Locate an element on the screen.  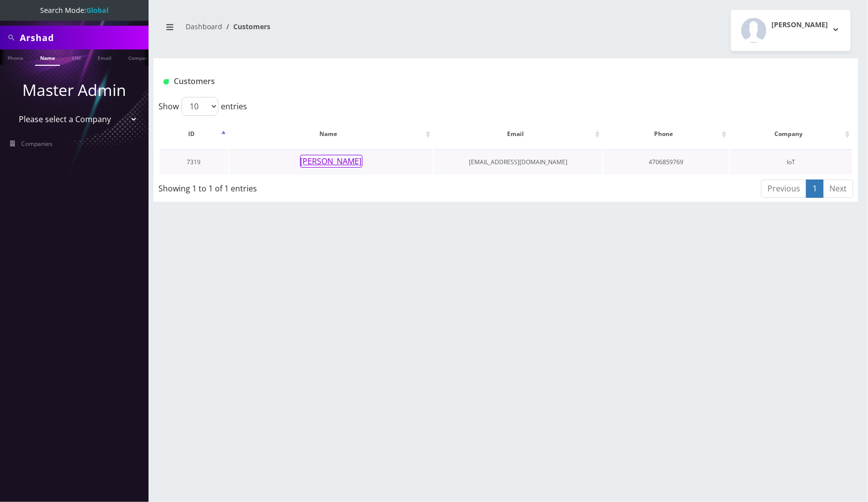
a: Dashboard is located at coordinates (204, 26).